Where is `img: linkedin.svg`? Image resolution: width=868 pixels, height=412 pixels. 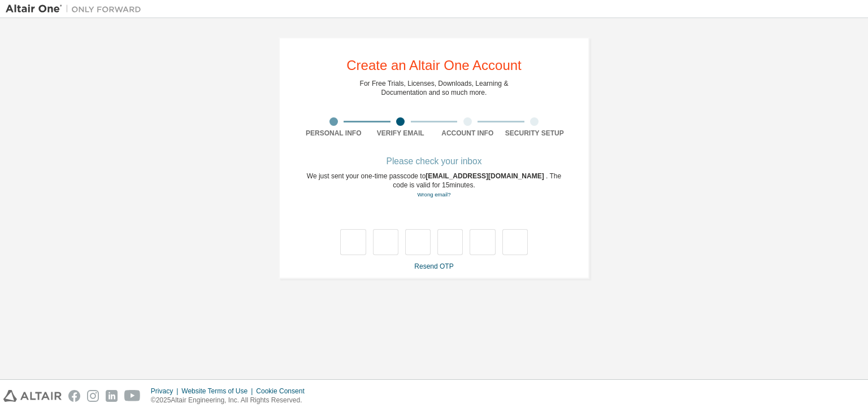
img: linkedin.svg is located at coordinates (111, 396).